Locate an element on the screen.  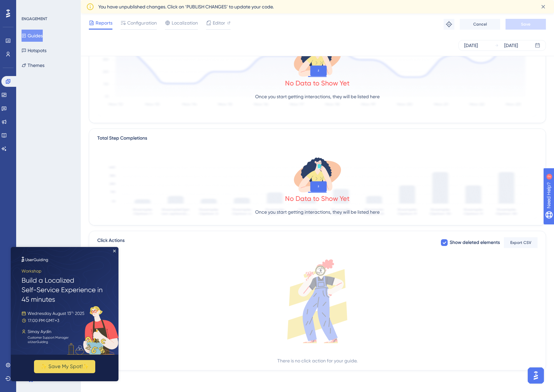
span: Show deleted elements is located at coordinates (475, 243).